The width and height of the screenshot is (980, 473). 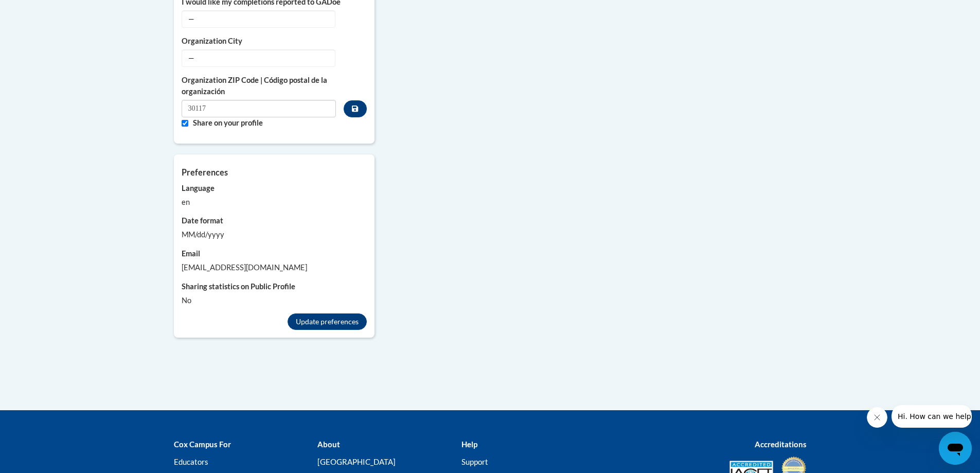 I want to click on b: Accreditations, so click(x=780, y=444).